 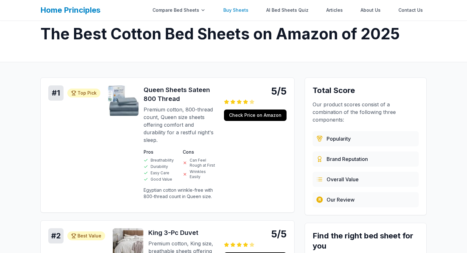 I want to click on a: Check Price on Amazon, so click(x=255, y=115).